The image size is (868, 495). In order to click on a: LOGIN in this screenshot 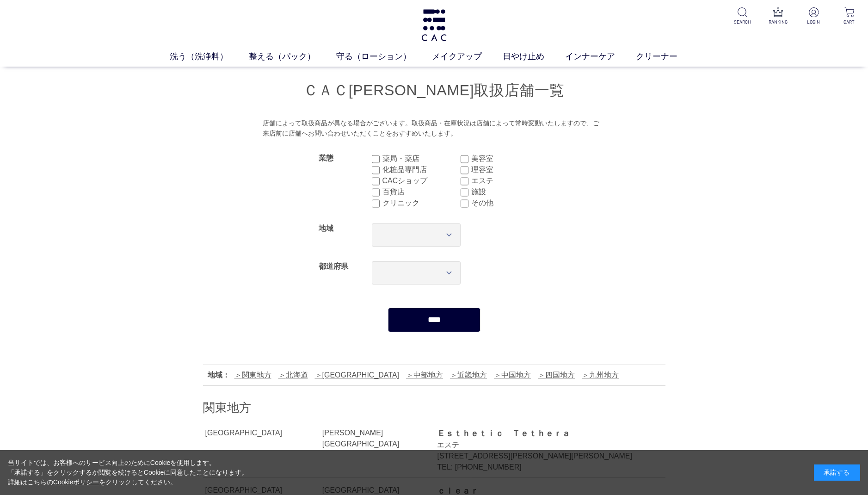, I will do `click(813, 16)`.